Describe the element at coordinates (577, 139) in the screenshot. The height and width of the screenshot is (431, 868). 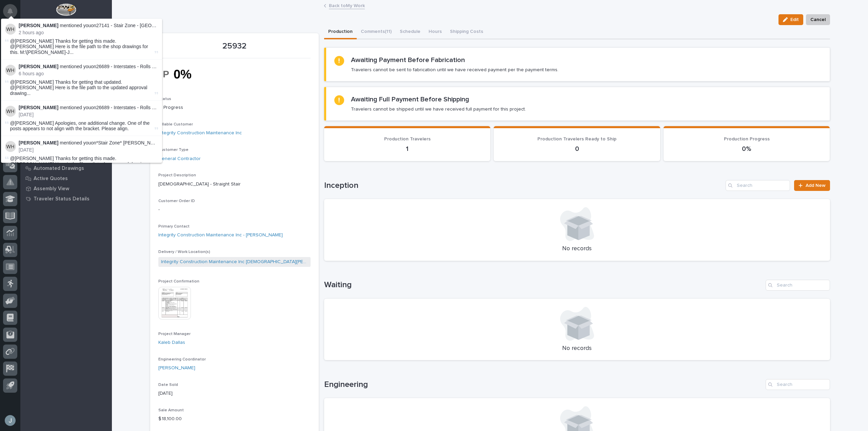
I see `span: Production Travelers Ready to Ship` at that location.